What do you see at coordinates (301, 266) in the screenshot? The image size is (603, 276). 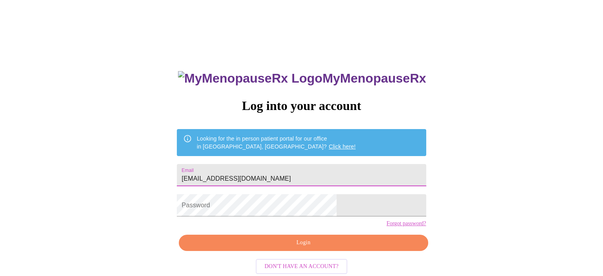 I see `button: Don't have an account?` at bounding box center [301, 266].